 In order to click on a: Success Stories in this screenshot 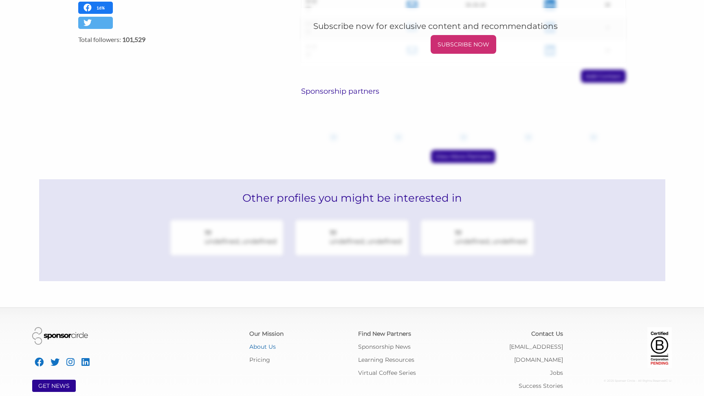, I will do `click(540, 386)`.